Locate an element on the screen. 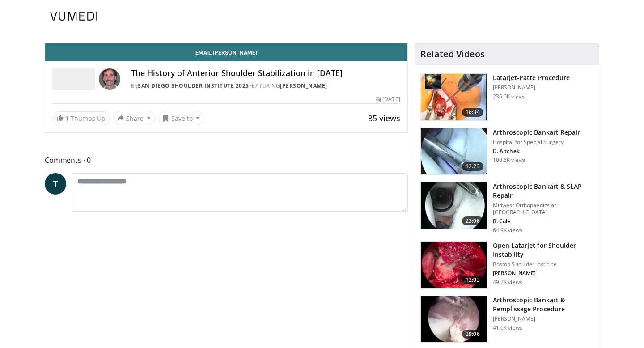 This screenshot has width=644, height=348. p: Boston Shoulder Institute is located at coordinates (543, 264).